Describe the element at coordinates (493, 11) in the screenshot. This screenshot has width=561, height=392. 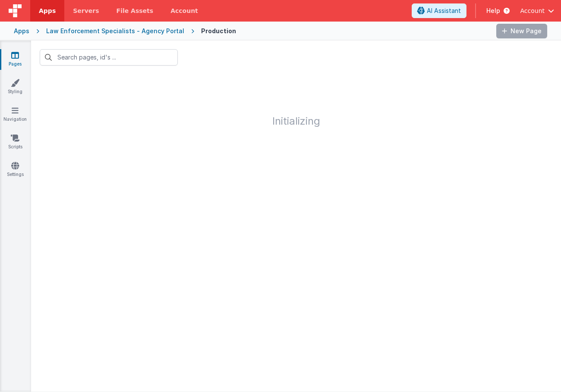
I see `span: Help` at that location.